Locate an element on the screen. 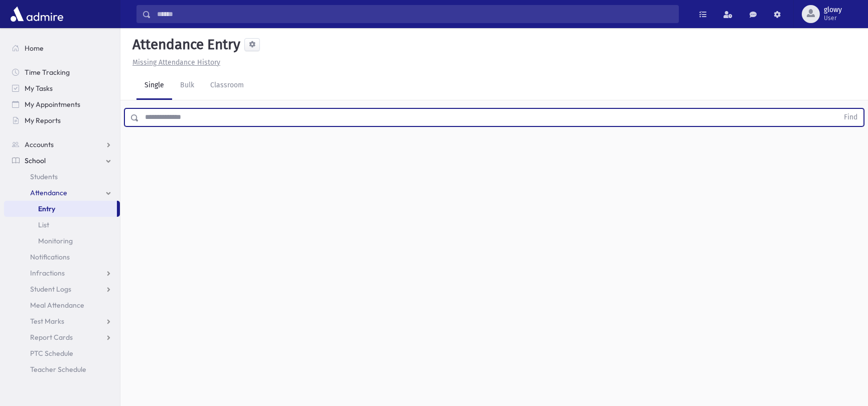 The height and width of the screenshot is (406, 868). span: My Reports is located at coordinates (43, 120).